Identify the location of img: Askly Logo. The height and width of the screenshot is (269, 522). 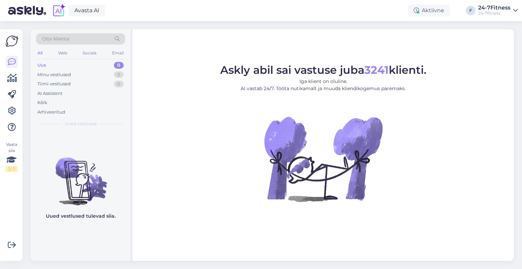
(12, 41).